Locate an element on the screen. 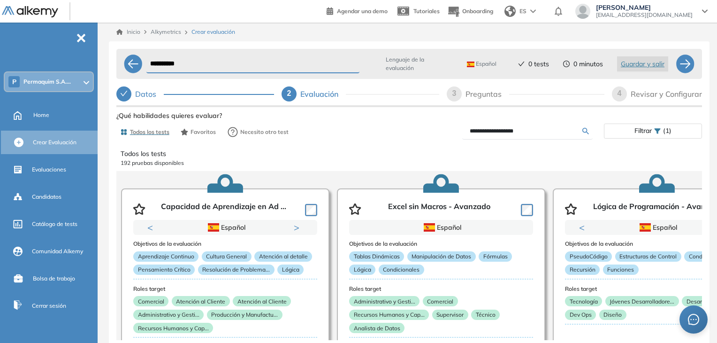 The height and width of the screenshot is (343, 717). span: Cerrar sesión is located at coordinates (49, 306).